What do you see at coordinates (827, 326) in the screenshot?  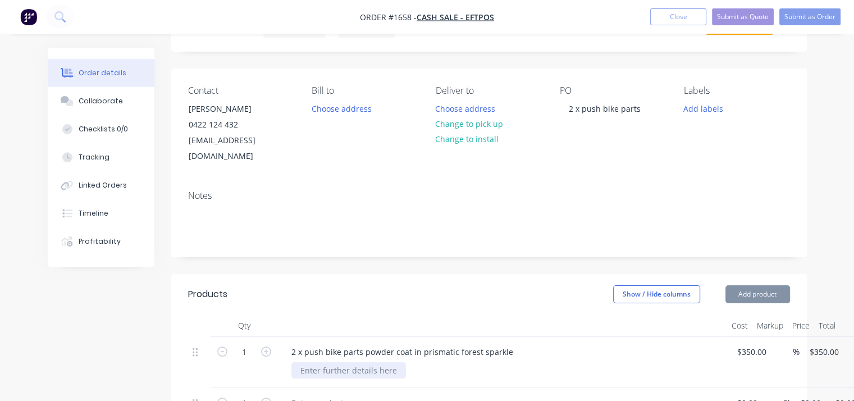 I see `div: Total` at bounding box center [827, 326].